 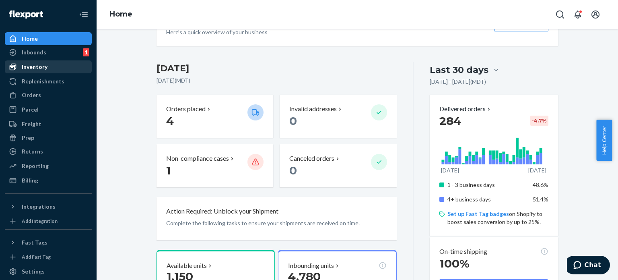 I want to click on p: on Shopify to boost sales conversion by up to 25%., so click(x=498, y=218).